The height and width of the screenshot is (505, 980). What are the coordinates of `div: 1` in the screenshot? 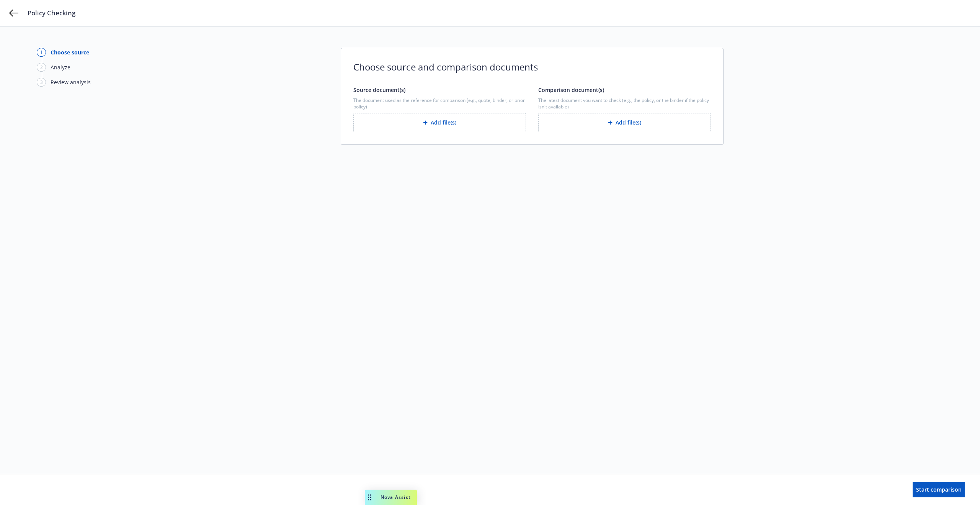 It's located at (41, 52).